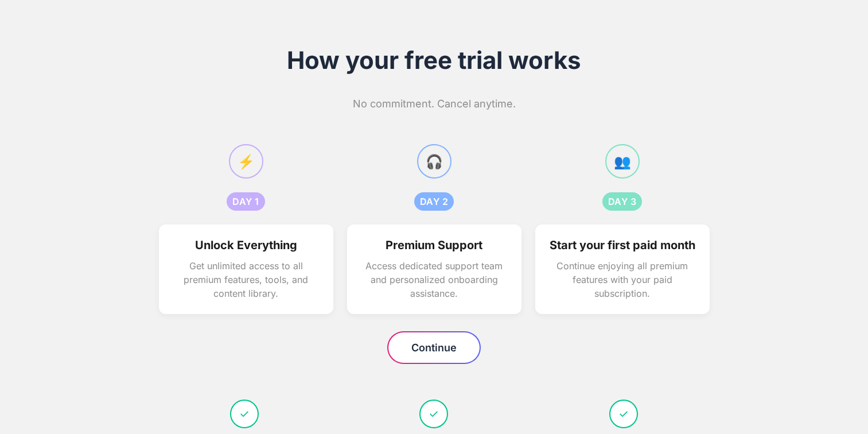 The height and width of the screenshot is (434, 868). Describe the element at coordinates (246, 245) in the screenshot. I see `h3: Unlock Everything` at that location.